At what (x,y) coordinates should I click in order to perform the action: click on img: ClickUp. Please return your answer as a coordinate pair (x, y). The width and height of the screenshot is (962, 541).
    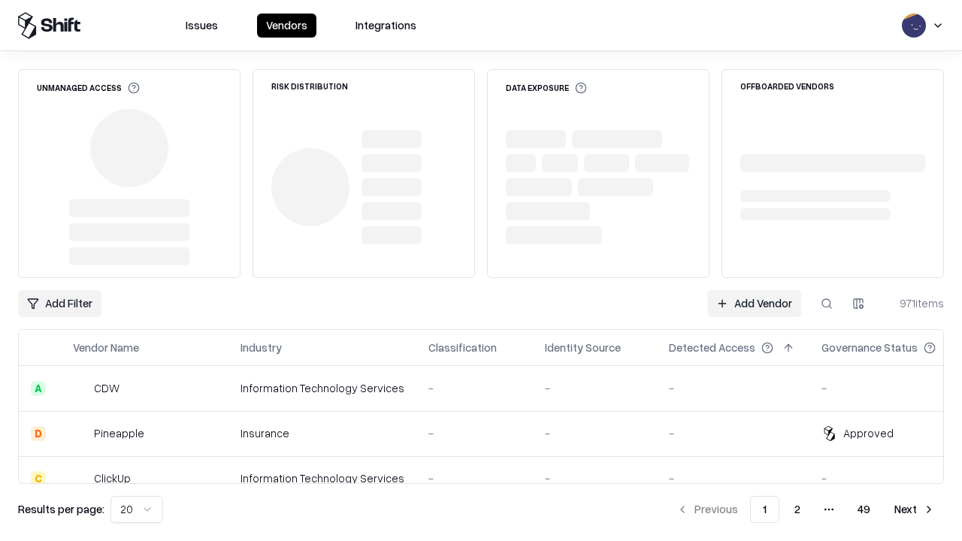
    Looking at the image, I should click on (80, 479).